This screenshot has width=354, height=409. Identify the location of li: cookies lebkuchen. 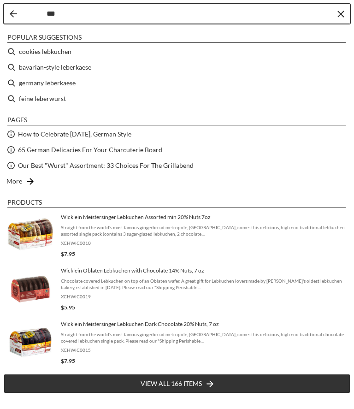
(177, 52).